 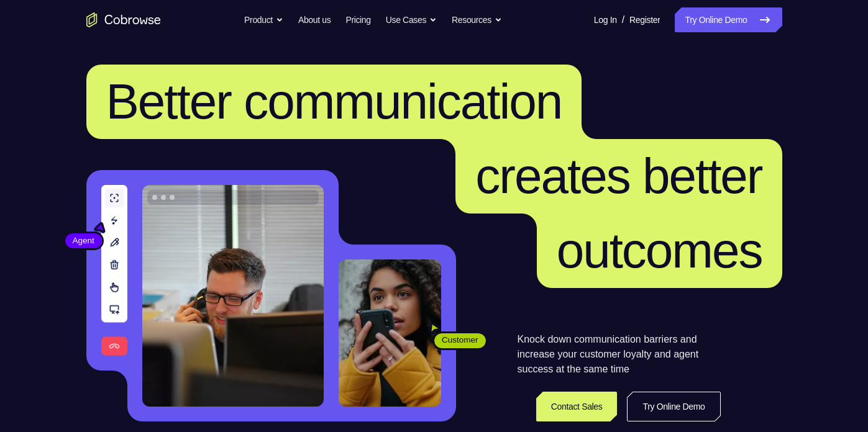 What do you see at coordinates (358, 20) in the screenshot?
I see `a: Pricing` at bounding box center [358, 20].